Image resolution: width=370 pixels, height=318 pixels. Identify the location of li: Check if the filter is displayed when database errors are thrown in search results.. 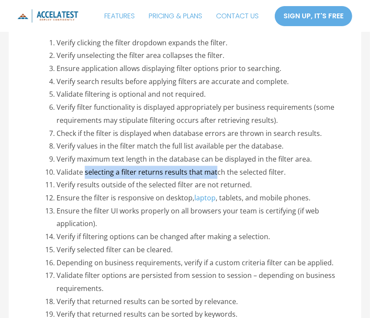
(201, 134).